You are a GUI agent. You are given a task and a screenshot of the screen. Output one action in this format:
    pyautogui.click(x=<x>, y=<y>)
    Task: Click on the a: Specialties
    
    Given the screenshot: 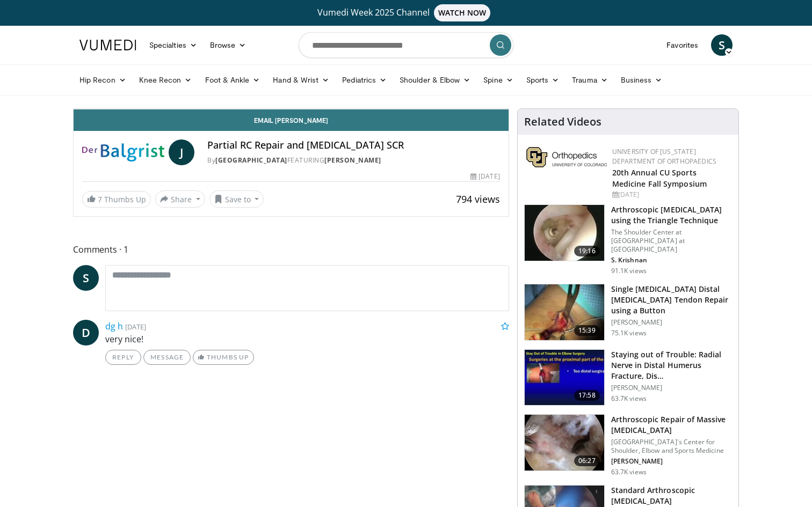 What is the action you would take?
    pyautogui.click(x=173, y=45)
    